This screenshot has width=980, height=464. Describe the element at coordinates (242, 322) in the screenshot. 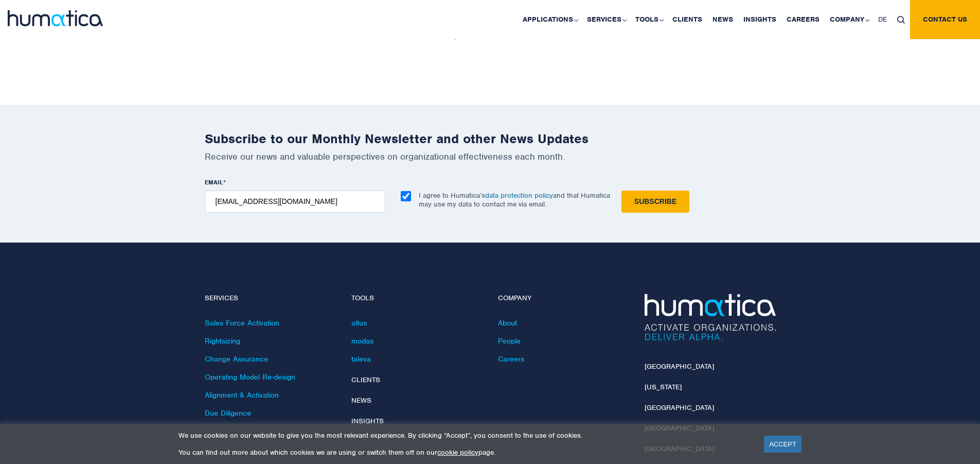

I see `a: Sales Force Activation` at that location.